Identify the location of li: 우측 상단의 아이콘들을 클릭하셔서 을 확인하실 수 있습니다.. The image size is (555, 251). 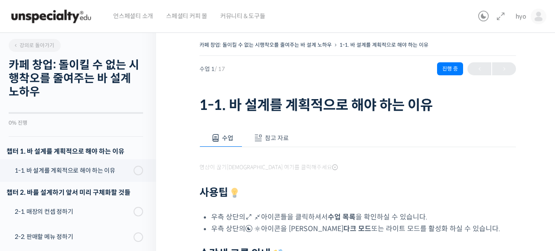
(363, 217).